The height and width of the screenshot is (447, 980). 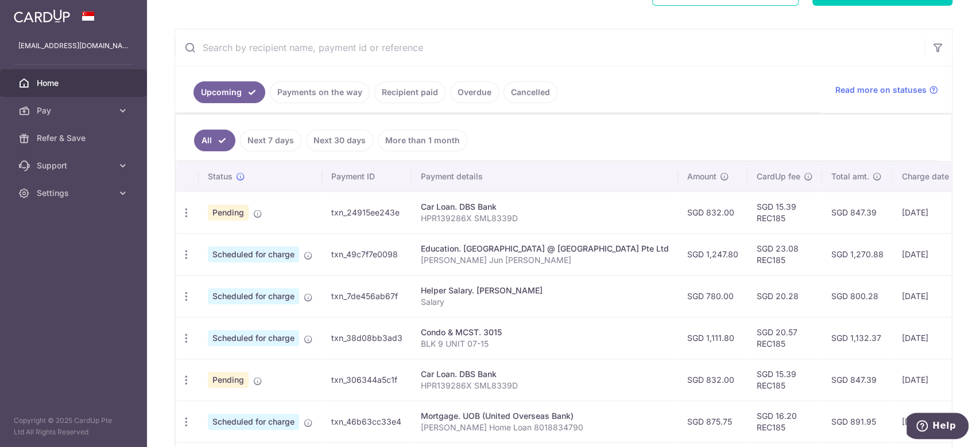 I want to click on td: SGD 20.57 REC185, so click(x=784, y=338).